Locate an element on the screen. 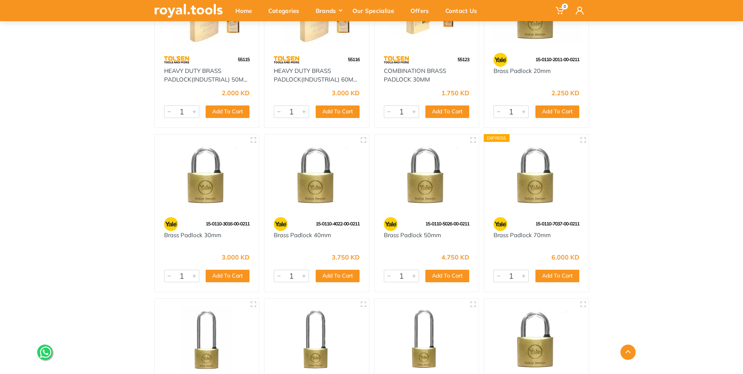 This screenshot has width=743, height=374. span: 0 is located at coordinates (565, 6).